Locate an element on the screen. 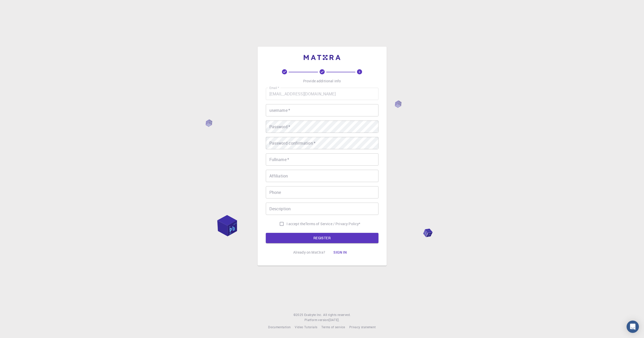  a: Sign in is located at coordinates (340, 252).